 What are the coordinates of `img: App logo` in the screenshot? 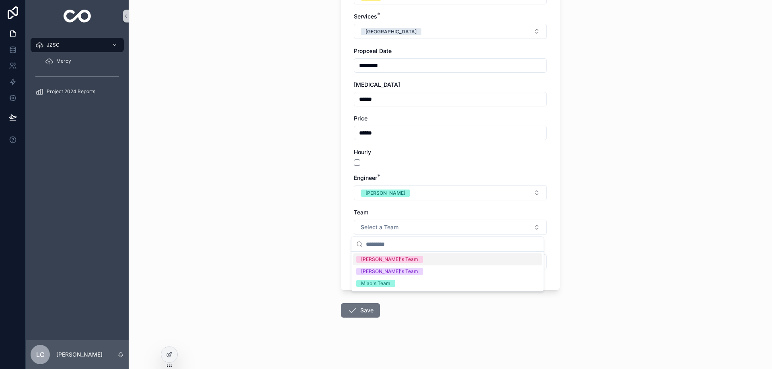 It's located at (77, 16).